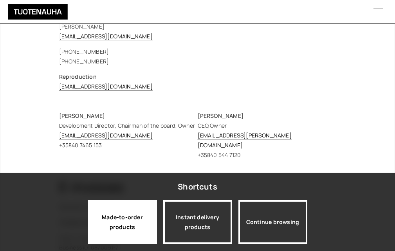 This screenshot has height=251, width=395. Describe the element at coordinates (218, 125) in the screenshot. I see `span: Owner` at that location.